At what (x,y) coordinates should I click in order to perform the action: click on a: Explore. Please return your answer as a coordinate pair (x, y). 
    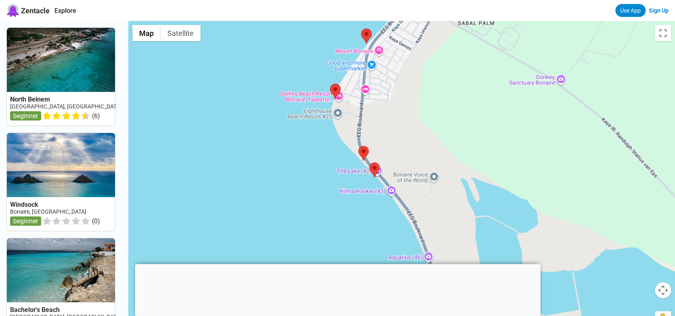
    Looking at the image, I should click on (65, 10).